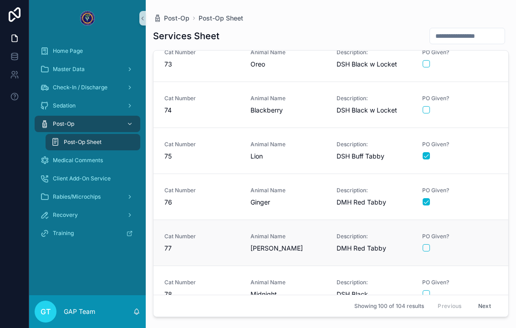  Describe the element at coordinates (88, 69) in the screenshot. I see `a: Master Data` at that location.